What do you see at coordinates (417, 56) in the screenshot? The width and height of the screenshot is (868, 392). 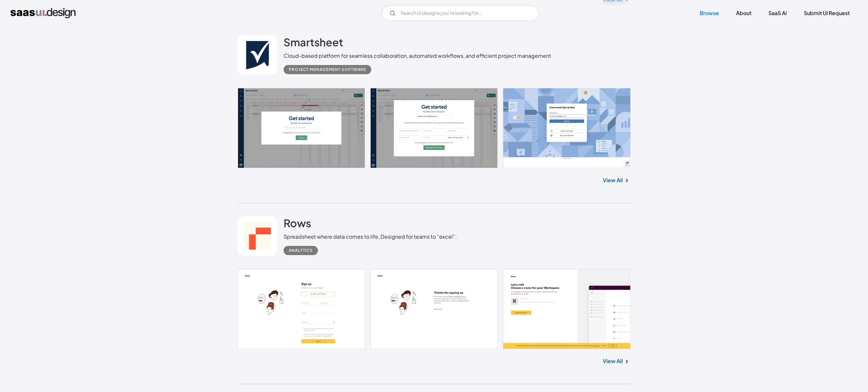 I see `div: Cloud-based platform for seamless collaboration, automated workflows, and efficient project manag...` at bounding box center [417, 56].